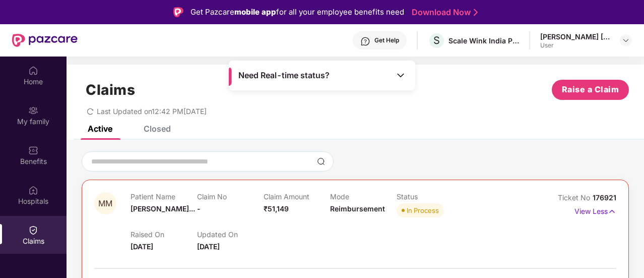  Describe the element at coordinates (100, 129) in the screenshot. I see `div: Active` at that location.